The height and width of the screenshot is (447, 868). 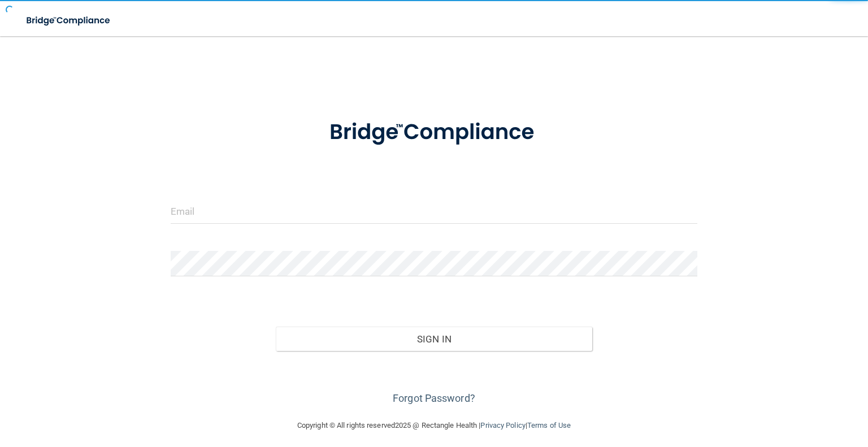 I want to click on button: Sign In, so click(x=434, y=339).